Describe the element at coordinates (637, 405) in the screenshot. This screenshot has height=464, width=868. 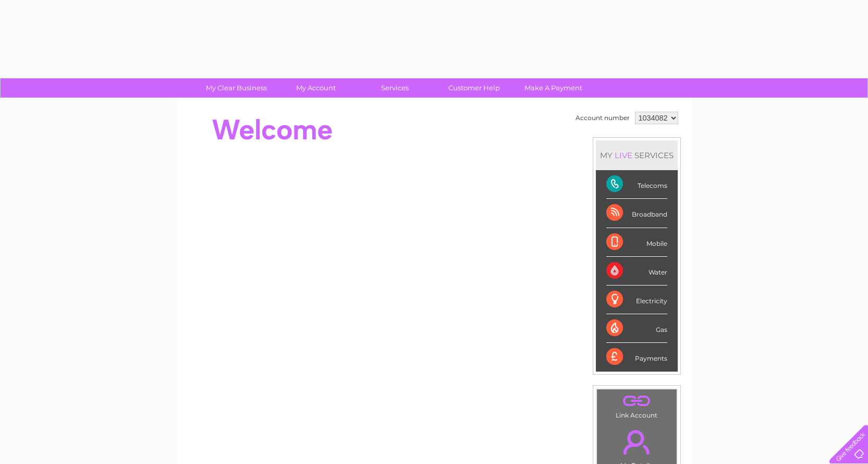
I see `td: Link Account` at that location.